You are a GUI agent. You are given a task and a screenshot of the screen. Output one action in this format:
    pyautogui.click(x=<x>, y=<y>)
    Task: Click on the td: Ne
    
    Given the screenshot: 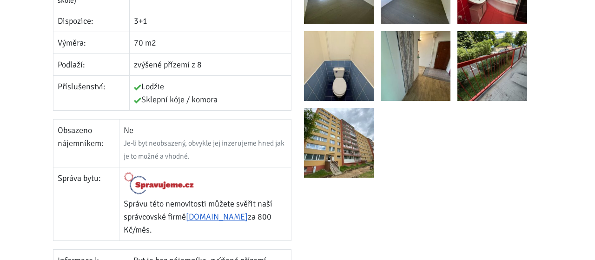 What is the action you would take?
    pyautogui.click(x=205, y=143)
    